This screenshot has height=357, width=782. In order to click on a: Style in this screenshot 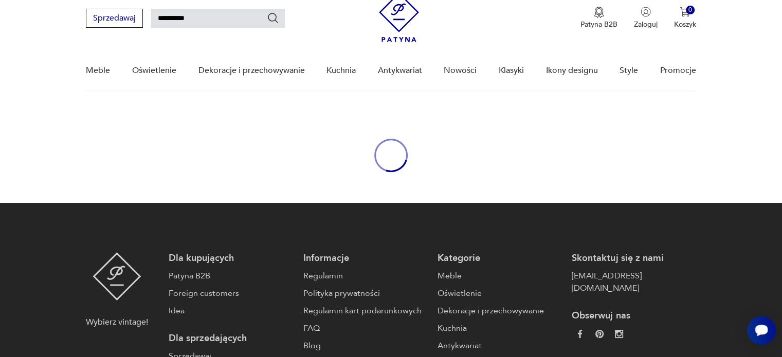, I will do `click(629, 70)`.